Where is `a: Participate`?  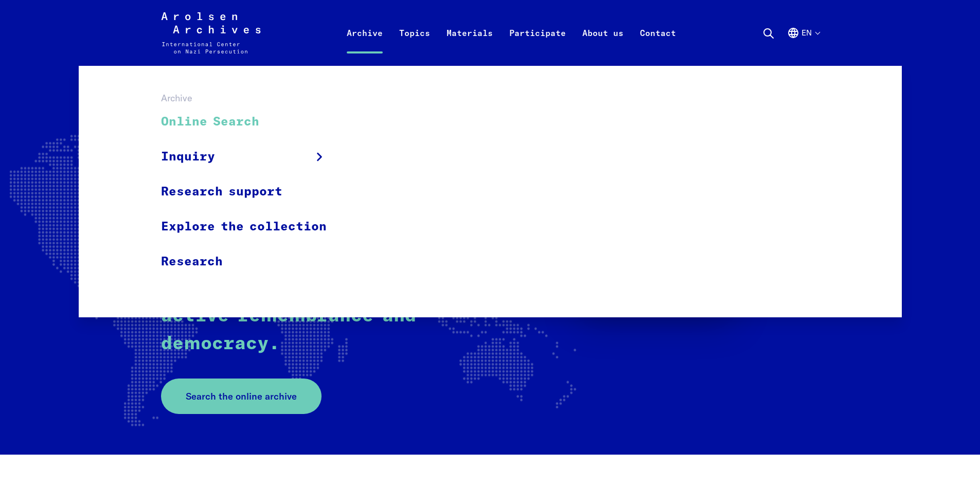
a: Participate is located at coordinates (537, 45).